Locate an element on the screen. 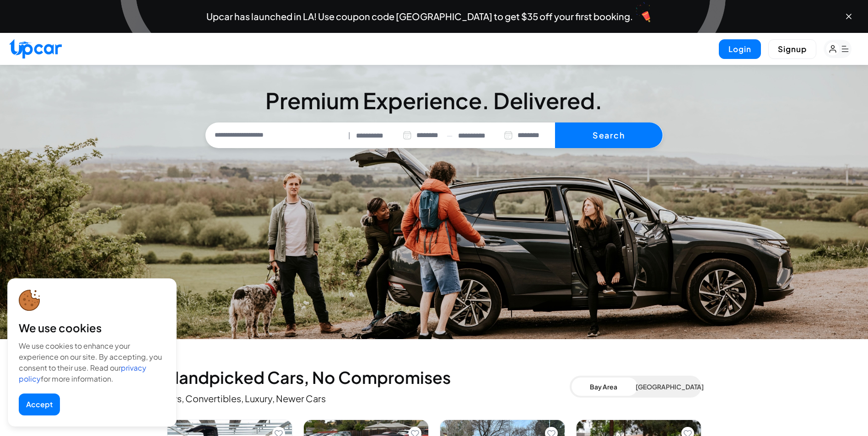 The height and width of the screenshot is (436, 868). button: Login is located at coordinates (740, 49).